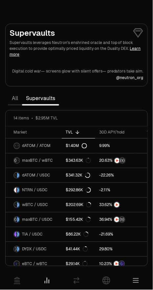 This screenshot has width=153, height=290. Describe the element at coordinates (130, 78) in the screenshot. I see `p: @ neutron_org` at that location.